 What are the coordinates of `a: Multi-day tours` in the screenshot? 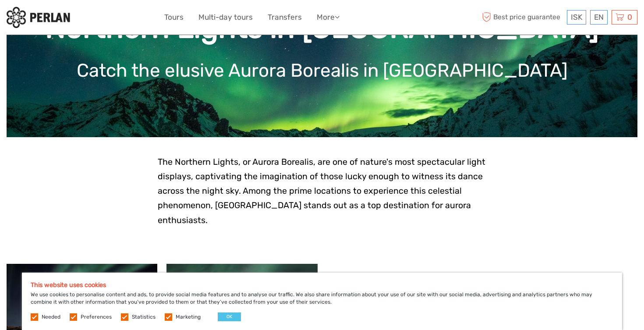 It's located at (226, 17).